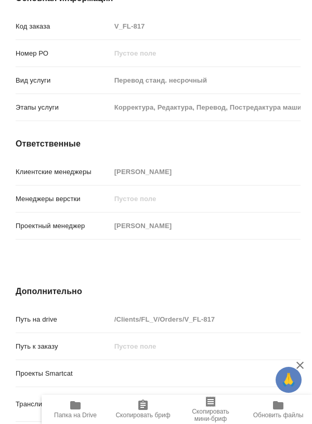  I want to click on p: Менеджеры верстки, so click(63, 199).